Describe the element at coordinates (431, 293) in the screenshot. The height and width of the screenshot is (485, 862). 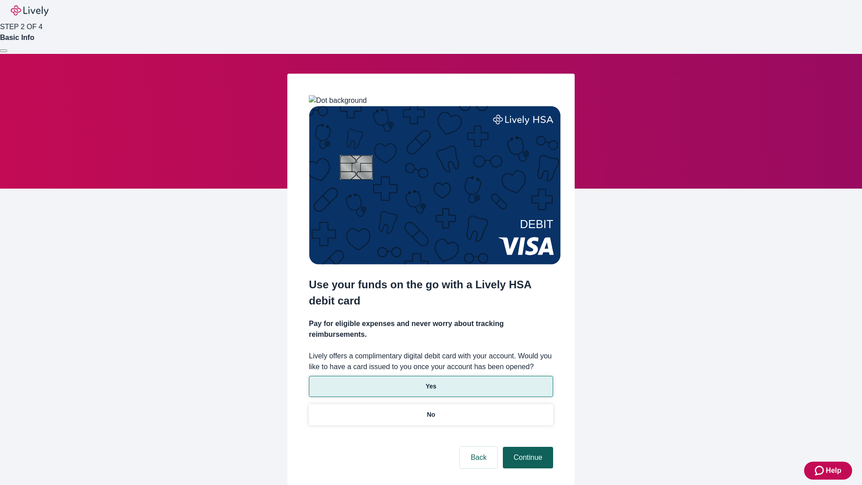
I see `h2: Use your funds on the go with a Lively HSA debit card` at that location.